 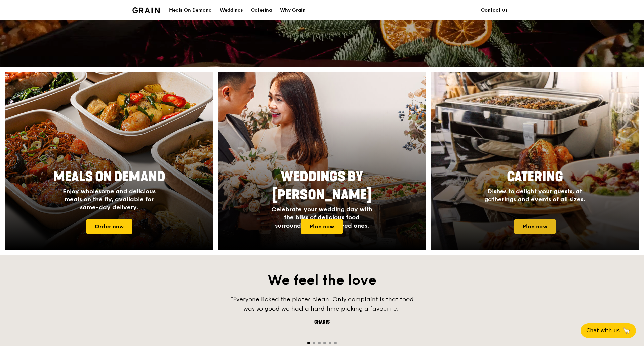 What do you see at coordinates (335, 343) in the screenshot?
I see `span: Go to slide 6` at bounding box center [335, 343].